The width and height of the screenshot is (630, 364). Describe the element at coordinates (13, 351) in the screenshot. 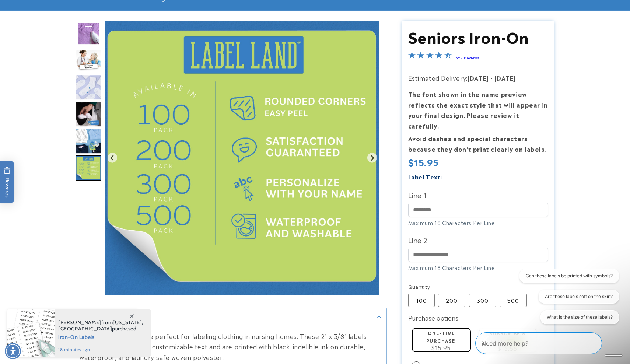

I see `div: Accessibility Menu` at that location.